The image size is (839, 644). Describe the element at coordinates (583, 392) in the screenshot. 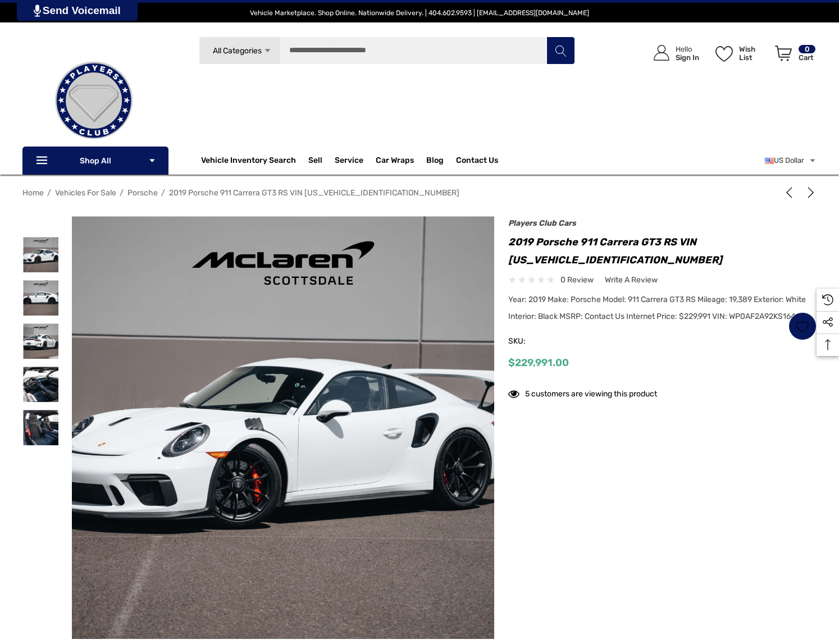

I see `div: 5 customers are viewing this product` at that location.